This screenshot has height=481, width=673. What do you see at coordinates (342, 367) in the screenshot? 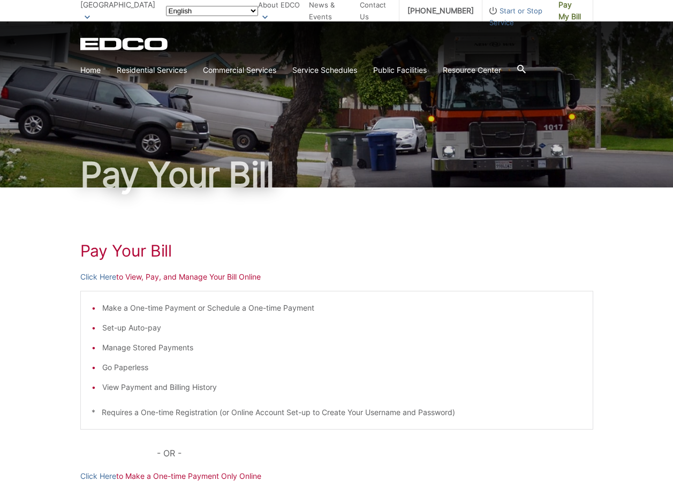
I see `li: Go Paperless` at bounding box center [342, 367].